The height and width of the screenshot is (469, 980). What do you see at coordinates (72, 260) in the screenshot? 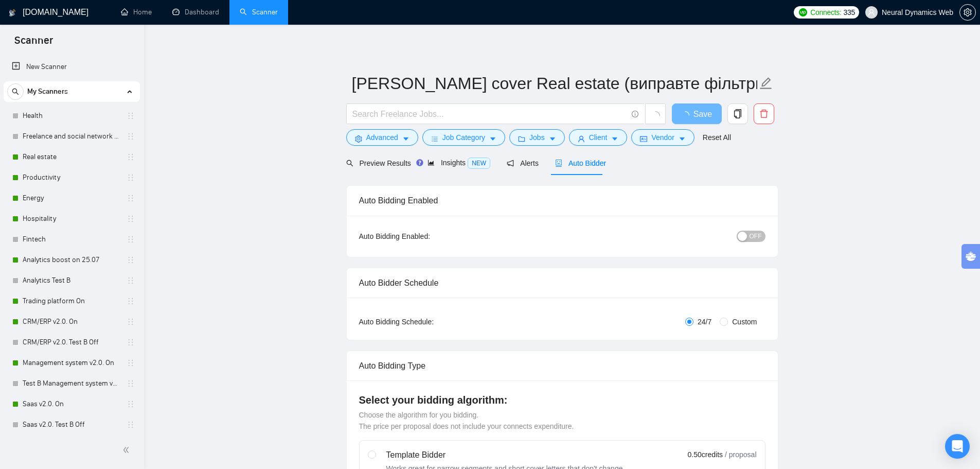
I see `a: Analytics boost on 25.07` at bounding box center [72, 260].